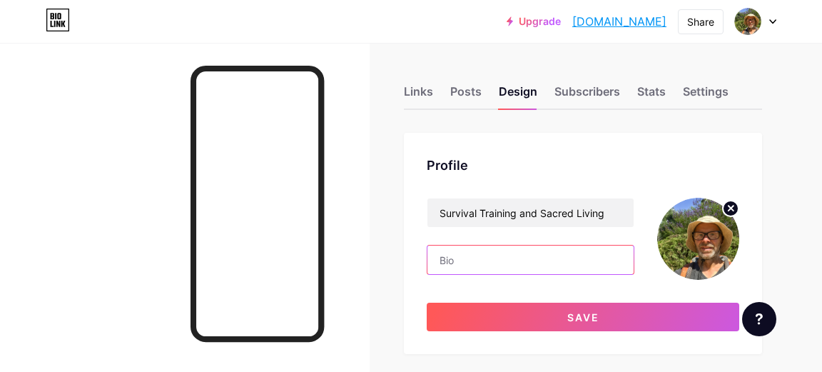 The width and height of the screenshot is (822, 372). Describe the element at coordinates (701, 21) in the screenshot. I see `div: Share` at that location.